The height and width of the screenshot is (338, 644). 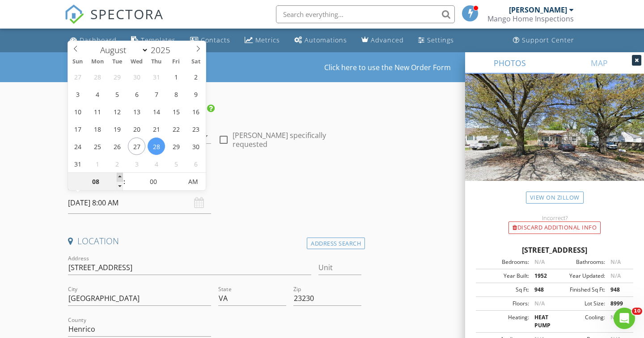 What do you see at coordinates (617, 304) in the screenshot?
I see `div: 8999` at bounding box center [617, 304].